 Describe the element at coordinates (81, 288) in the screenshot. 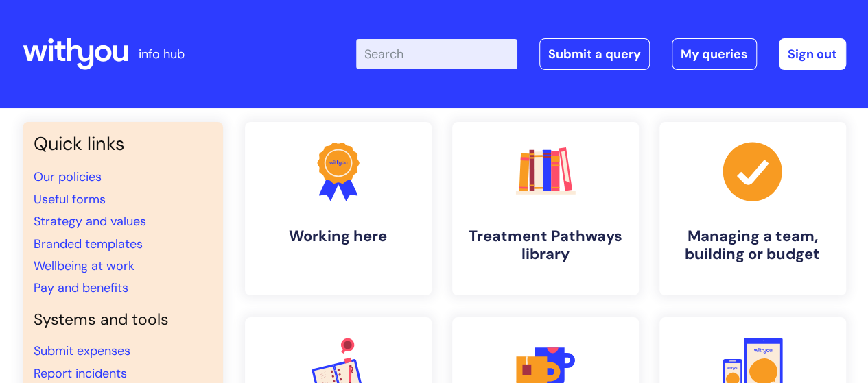

I see `a: Pay and benefits` at that location.